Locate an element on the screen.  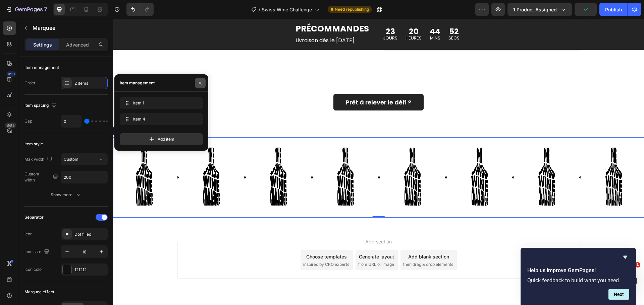
span: 1 is located at coordinates (637, 265).